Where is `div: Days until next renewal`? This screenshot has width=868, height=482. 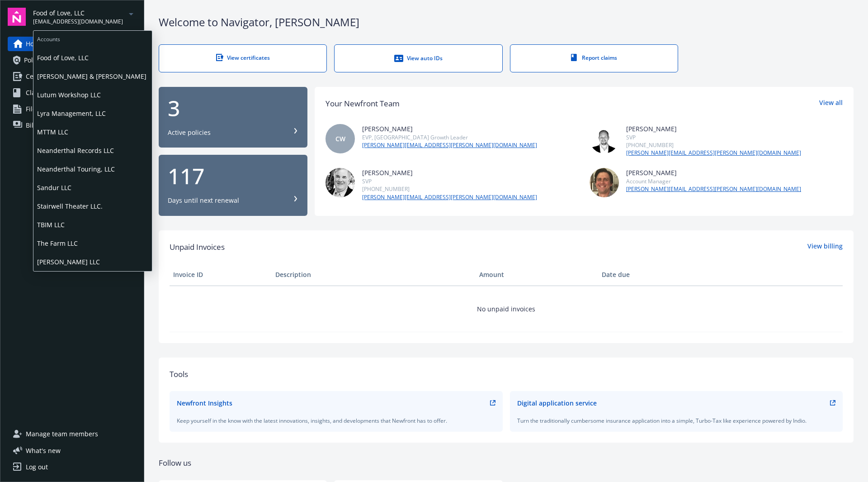
div: Days until next renewal is located at coordinates (203, 201).